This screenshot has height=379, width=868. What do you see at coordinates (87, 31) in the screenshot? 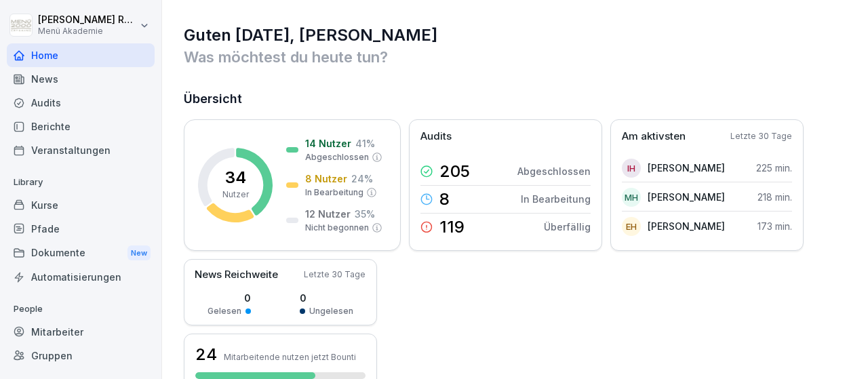
I see `p: Menü Akademie` at bounding box center [87, 31].